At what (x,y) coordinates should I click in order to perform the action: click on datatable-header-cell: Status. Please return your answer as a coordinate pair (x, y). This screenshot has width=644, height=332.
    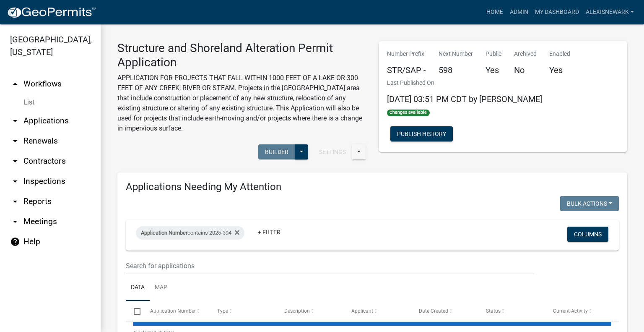
    Looking at the image, I should click on (512, 311).